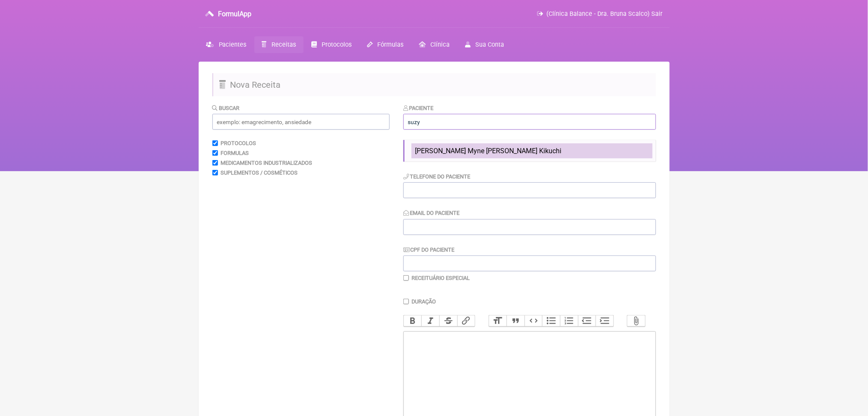  What do you see at coordinates (259, 173) in the screenshot?
I see `label: Suplementos / Cosméticos` at bounding box center [259, 173].